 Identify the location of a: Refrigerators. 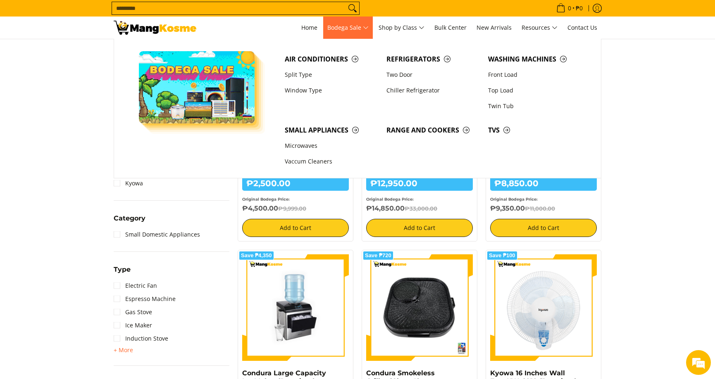
(433, 59).